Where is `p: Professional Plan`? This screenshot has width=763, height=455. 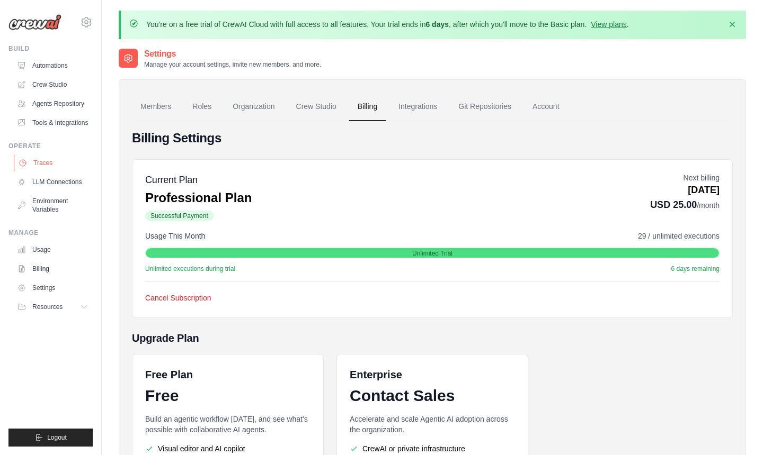 p: Professional Plan is located at coordinates (198, 198).